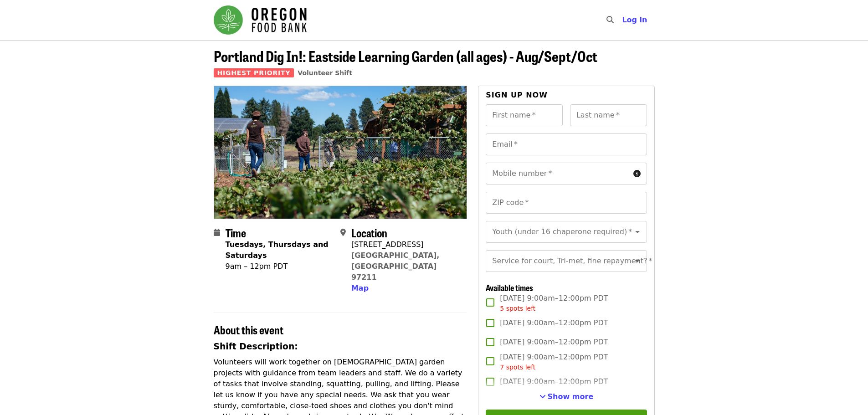  What do you see at coordinates (517, 94) in the screenshot?
I see `span: Sign up now` at bounding box center [517, 94].